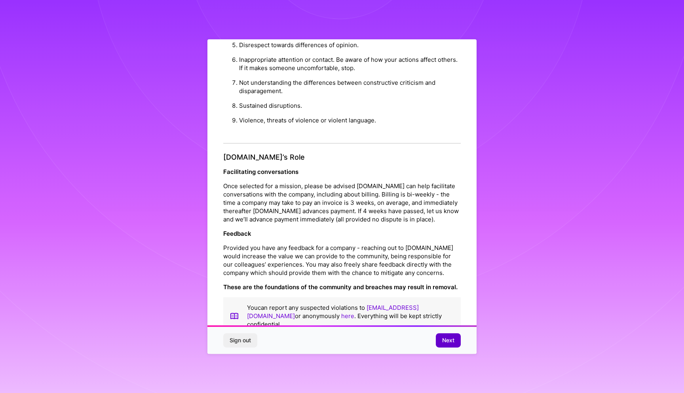 This screenshot has height=393, width=684. I want to click on a: here, so click(348, 316).